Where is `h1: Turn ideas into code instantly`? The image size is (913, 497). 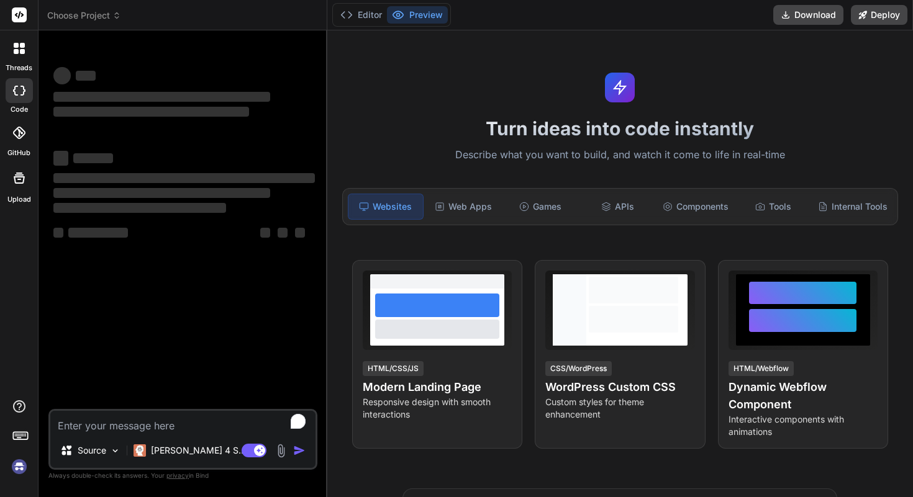
h1: Turn ideas into code instantly is located at coordinates (620, 129).